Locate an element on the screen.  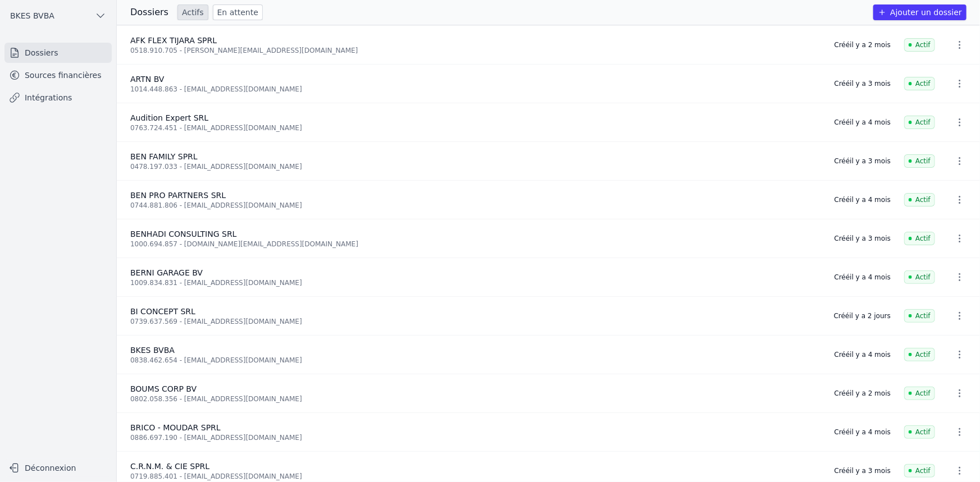
span: BEN PRO PARTNERS SRL is located at coordinates (178, 195).